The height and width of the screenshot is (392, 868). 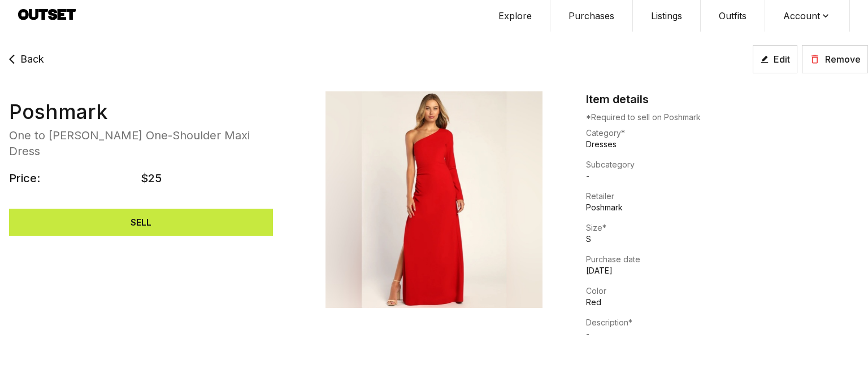 What do you see at coordinates (617, 99) in the screenshot?
I see `h4: Item details` at bounding box center [617, 99].